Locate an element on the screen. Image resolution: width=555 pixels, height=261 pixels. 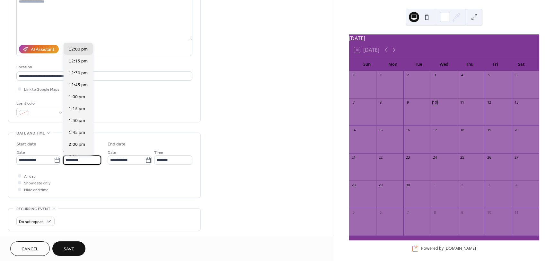
div: 21 is located at coordinates (354, 157).